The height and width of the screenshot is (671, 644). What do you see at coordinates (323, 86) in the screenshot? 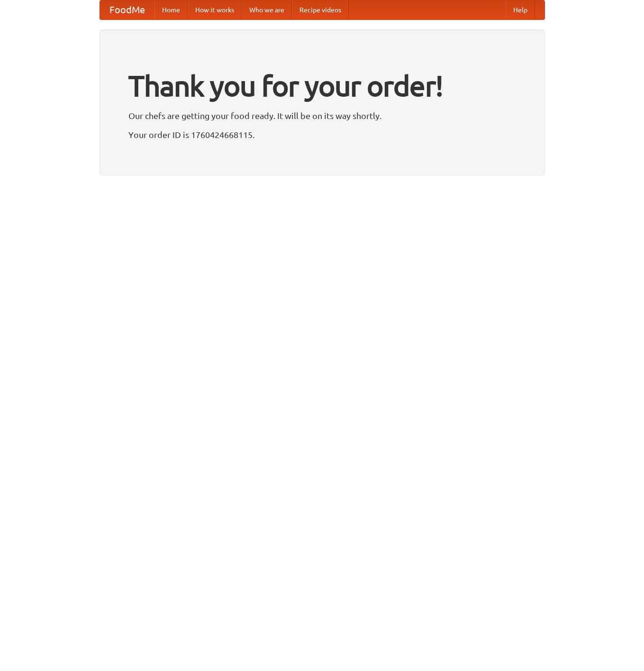
I see `h1: Thank you for your order!` at bounding box center [323, 86].